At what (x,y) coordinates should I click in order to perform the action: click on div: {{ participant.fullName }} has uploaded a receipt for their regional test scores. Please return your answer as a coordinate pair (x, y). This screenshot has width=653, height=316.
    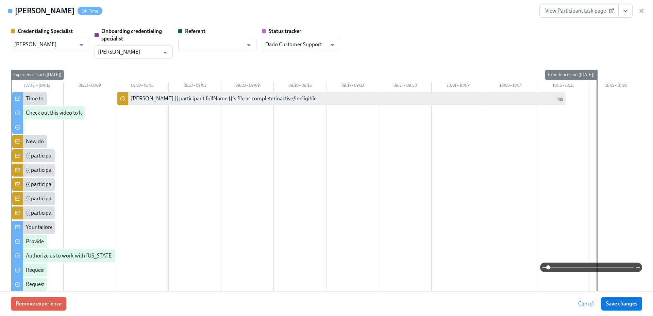
    Looking at the image, I should click on (114, 156).